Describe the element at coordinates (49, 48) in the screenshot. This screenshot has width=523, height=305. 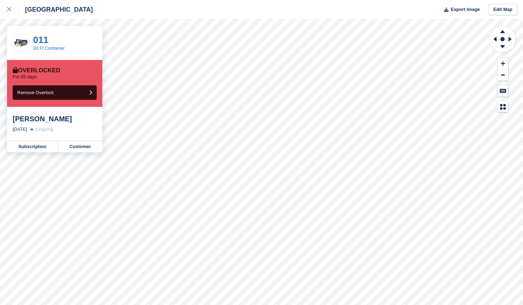
I see `a: 20 Ft Container` at that location.